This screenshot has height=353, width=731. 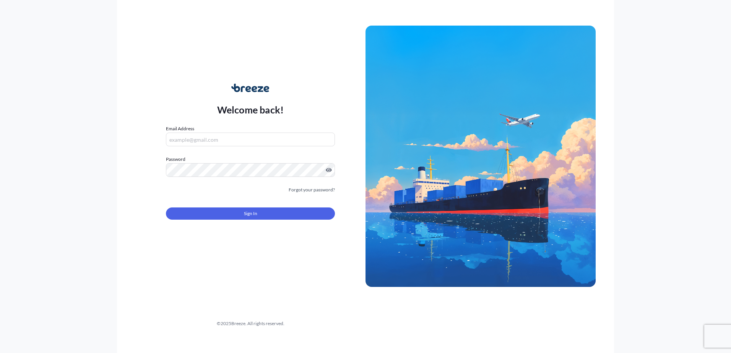 What do you see at coordinates (312, 190) in the screenshot?
I see `a: Forgot your password?` at bounding box center [312, 190].